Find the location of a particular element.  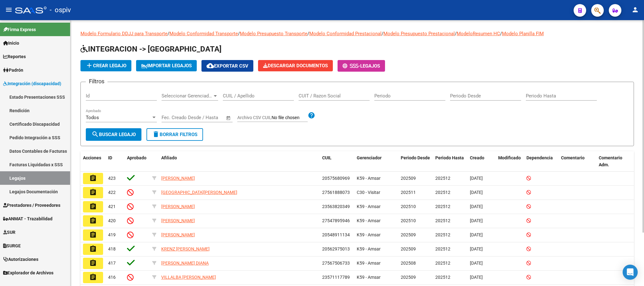

span: Prestadores / Proveedores is located at coordinates (32, 206).